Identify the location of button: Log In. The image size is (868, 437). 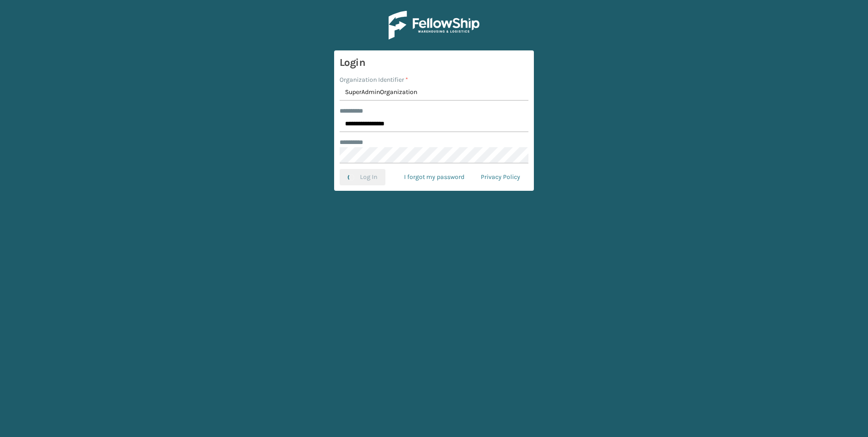
(362, 177).